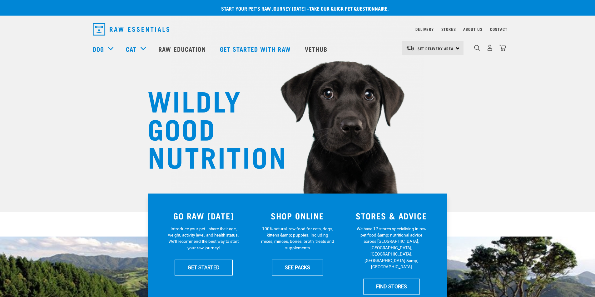  I want to click on img: Raw Essentials Logo, so click(131, 29).